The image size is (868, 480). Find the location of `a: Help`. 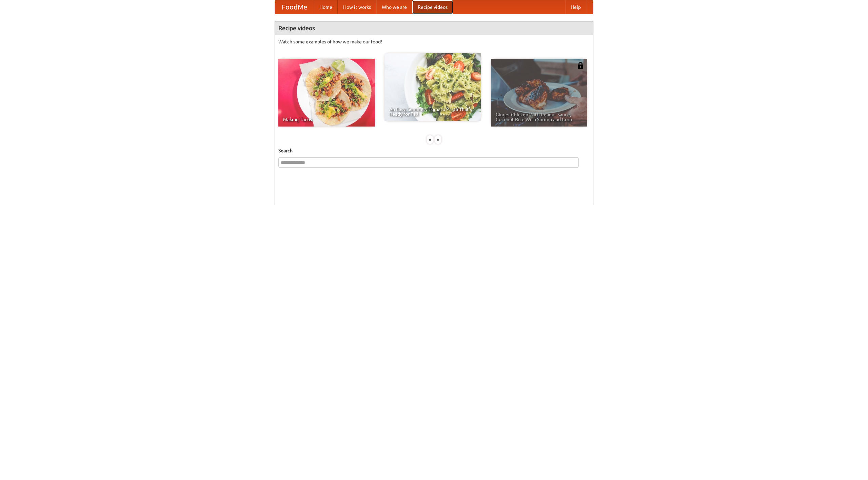

a: Help is located at coordinates (576, 7).